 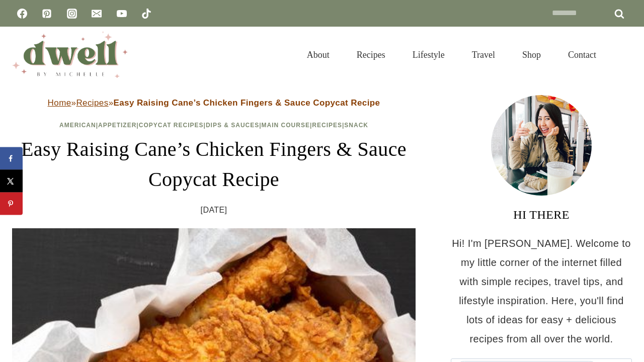 What do you see at coordinates (452, 55) in the screenshot?
I see `nav: Primary Navigation` at bounding box center [452, 55].